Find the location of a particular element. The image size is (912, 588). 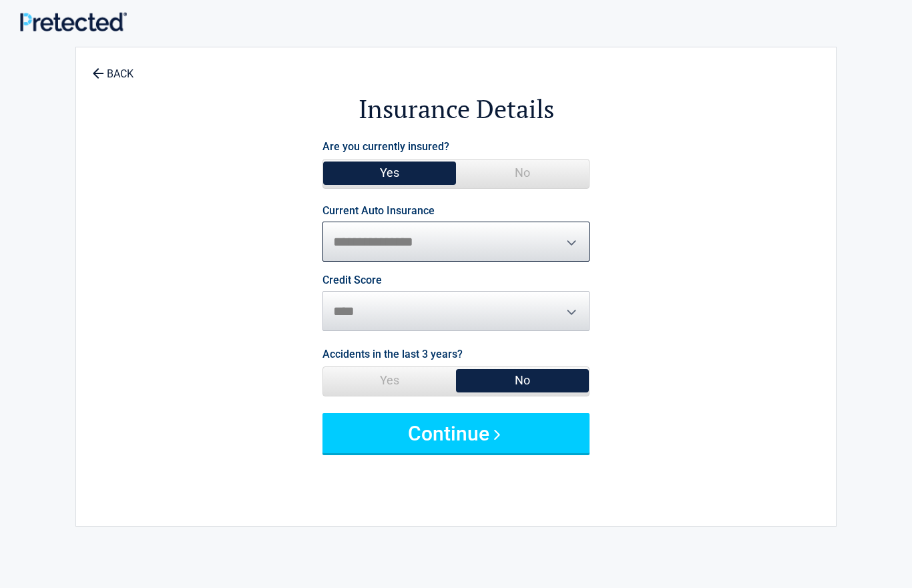

a: BACK is located at coordinates (113, 67).